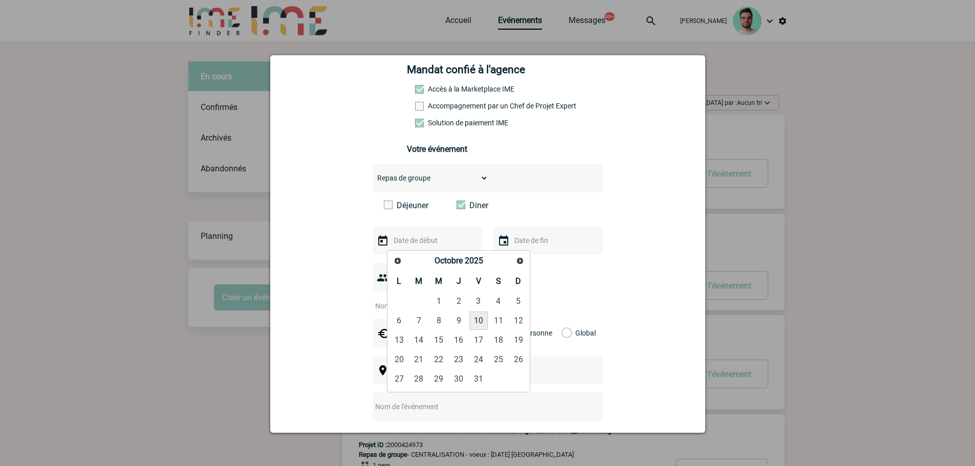  I want to click on input: Nombre de participants, so click(421, 306).